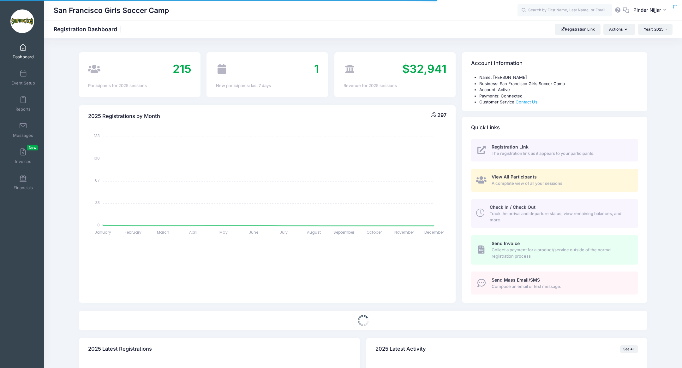 The height and width of the screenshot is (368, 682). Describe the element at coordinates (140, 86) in the screenshot. I see `div: Participants for 2025 sessions` at that location.